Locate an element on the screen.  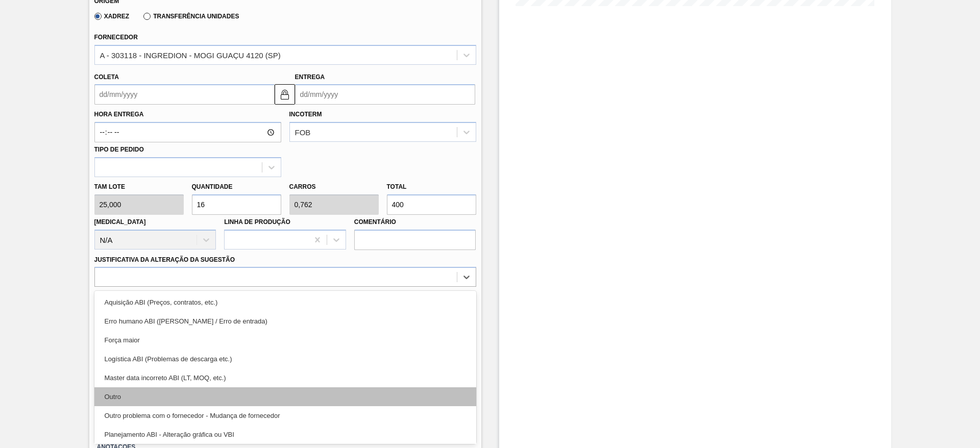
label: Justificativa da Alteração da Sugestão is located at coordinates (165, 259).